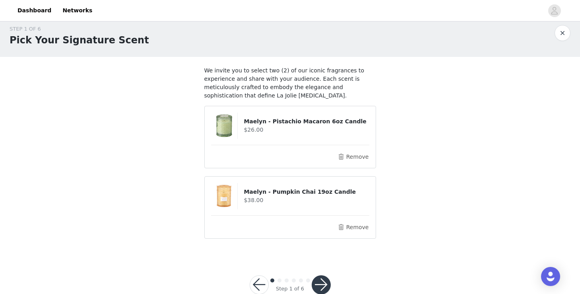  Describe the element at coordinates (306, 130) in the screenshot. I see `h4: $26.00` at that location.